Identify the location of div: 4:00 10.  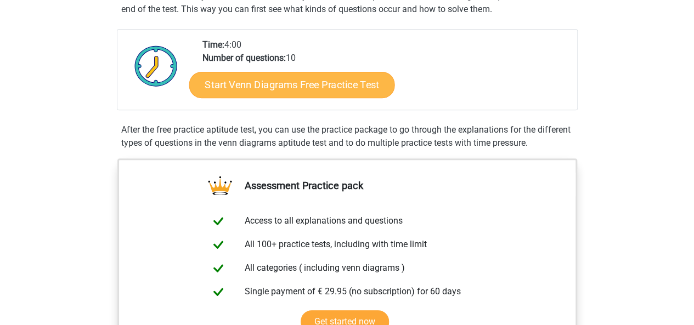
(385, 74).